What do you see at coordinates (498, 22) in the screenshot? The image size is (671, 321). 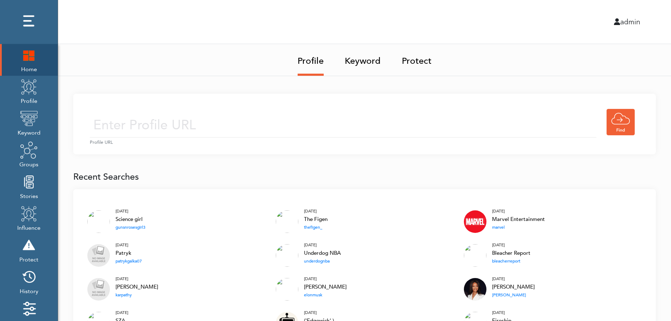 I see `div: admin` at bounding box center [498, 22].